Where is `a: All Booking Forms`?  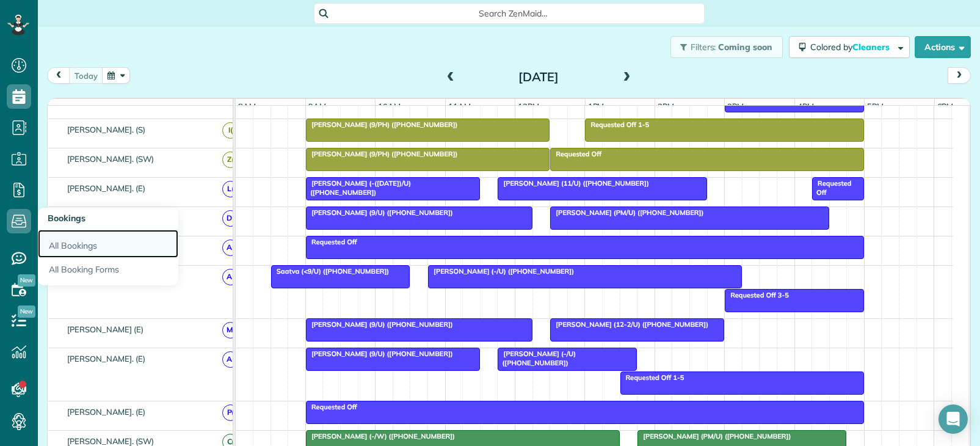
a: All Booking Forms is located at coordinates (108, 271).